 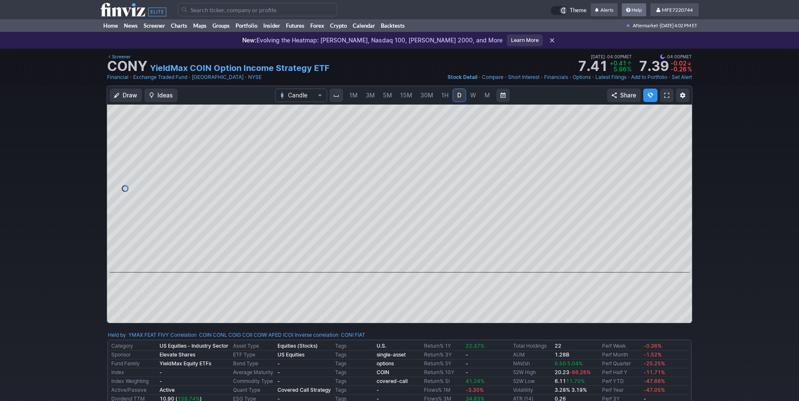 What do you see at coordinates (255, 77) in the screenshot?
I see `a: NYSE` at bounding box center [255, 77].